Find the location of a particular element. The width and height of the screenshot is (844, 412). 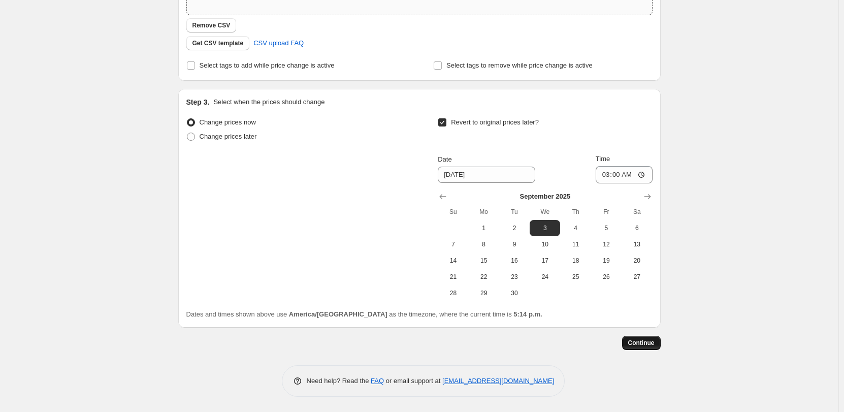

span: 9 is located at coordinates (515, 244).